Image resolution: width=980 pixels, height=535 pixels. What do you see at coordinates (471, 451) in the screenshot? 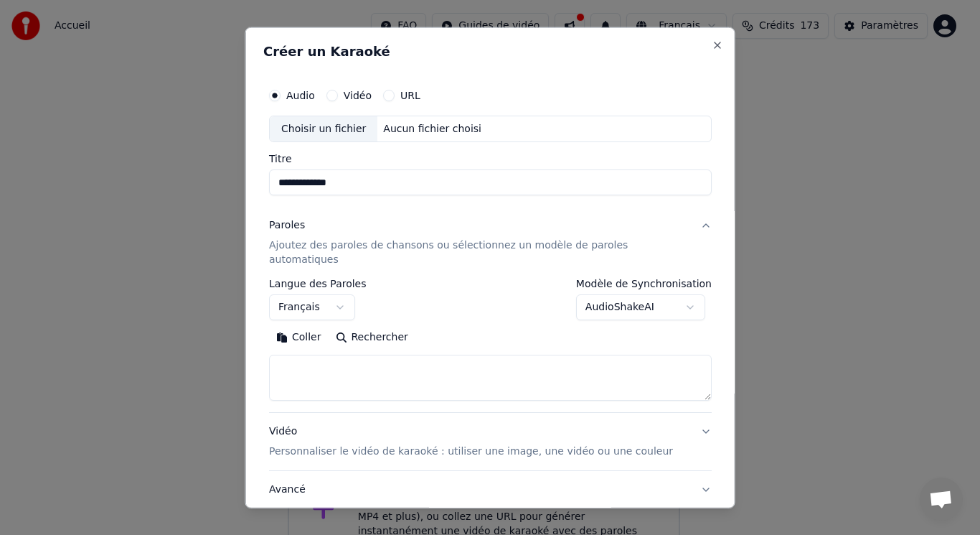
I see `p: Personnaliser le vidéo de karaoké : utiliser une image, une vidéo ou une couleur` at bounding box center [471, 451].